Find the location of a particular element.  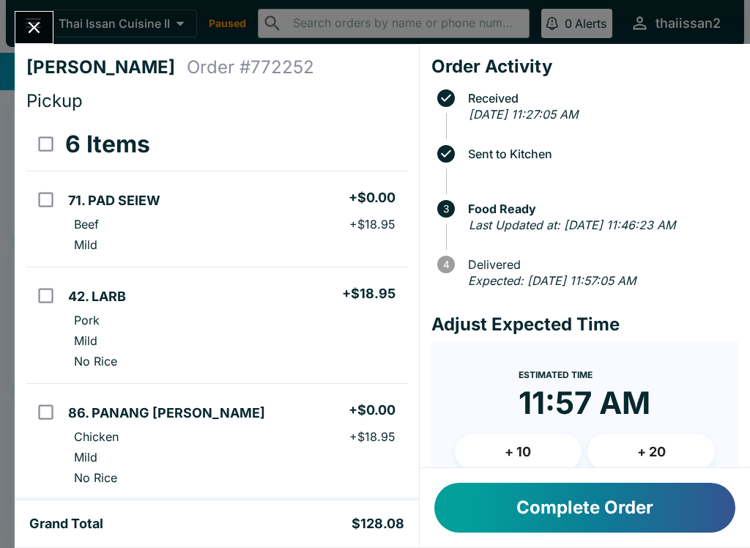

text: 3 is located at coordinates (446, 209).